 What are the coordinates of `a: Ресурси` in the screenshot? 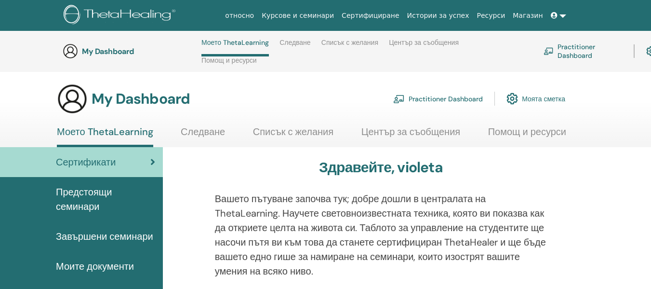 It's located at (491, 15).